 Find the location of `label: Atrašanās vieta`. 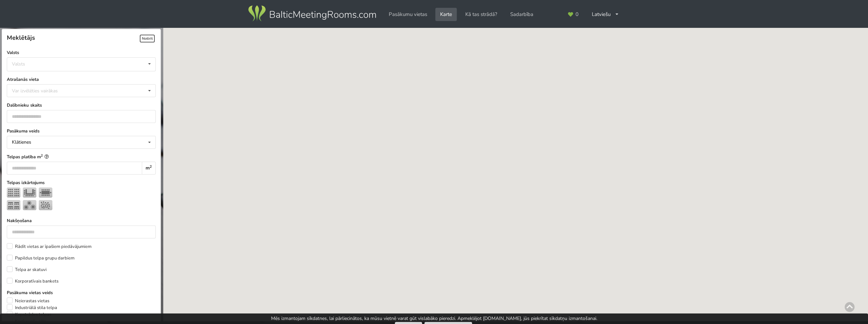

label: Atrašanās vieta is located at coordinates (82, 80).